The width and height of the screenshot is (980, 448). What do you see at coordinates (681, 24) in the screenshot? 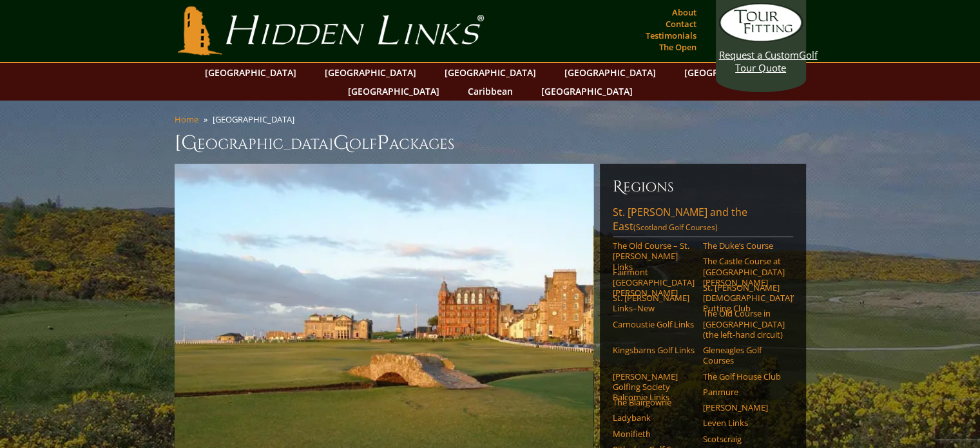
I see `a: Contact` at bounding box center [681, 24].